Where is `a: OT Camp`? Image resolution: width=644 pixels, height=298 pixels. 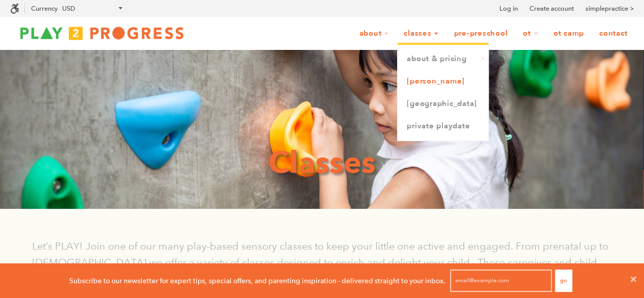 a: OT Camp is located at coordinates (568, 34).